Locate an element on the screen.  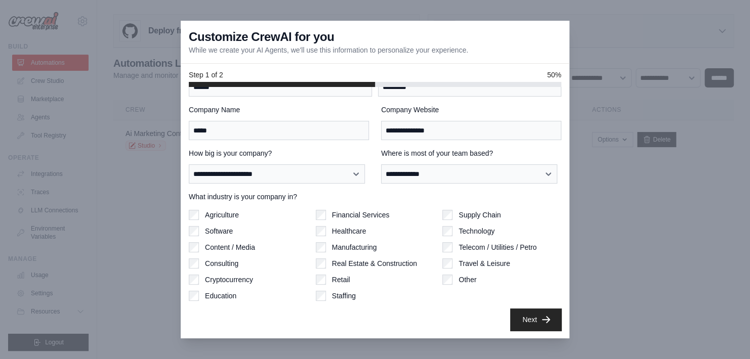
label: Cryptocurrency is located at coordinates (229, 280).